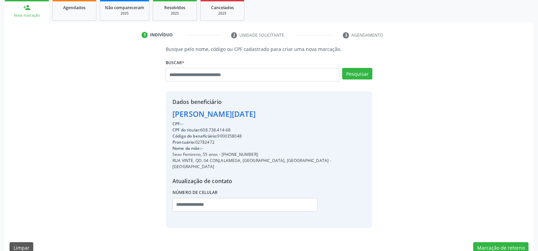 Image resolution: width=538 pixels, height=251 pixels. What do you see at coordinates (269, 130) in the screenshot?
I see `div: 608.738.414-68` at bounding box center [269, 130].